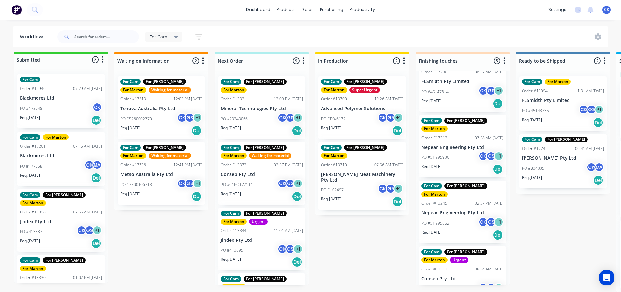 This screenshot has width=621, height=292. What do you see at coordinates (362, 108) in the screenshot?
I see `p: Advanced Polymer Solutions` at bounding box center [362, 108].